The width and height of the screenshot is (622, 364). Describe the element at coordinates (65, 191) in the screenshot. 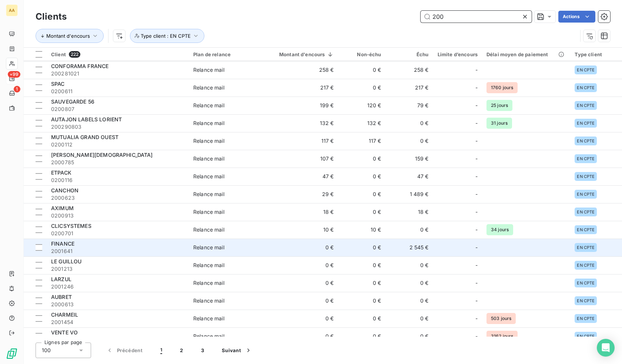

I see `span: CANCHON` at that location.